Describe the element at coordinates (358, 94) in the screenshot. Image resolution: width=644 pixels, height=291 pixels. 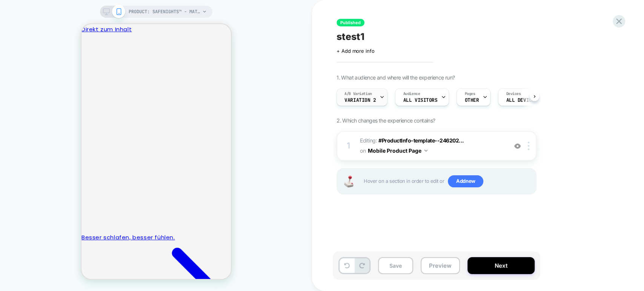
I see `span: A/B Variation` at that location.